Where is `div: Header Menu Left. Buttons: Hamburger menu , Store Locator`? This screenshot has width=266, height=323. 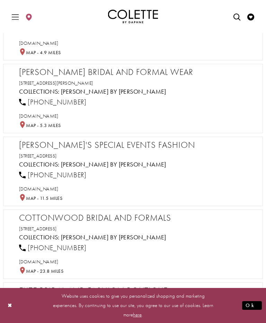
div: Header Menu Left. Buttons: Hamburger menu , Store Locator is located at coordinates (22, 17).